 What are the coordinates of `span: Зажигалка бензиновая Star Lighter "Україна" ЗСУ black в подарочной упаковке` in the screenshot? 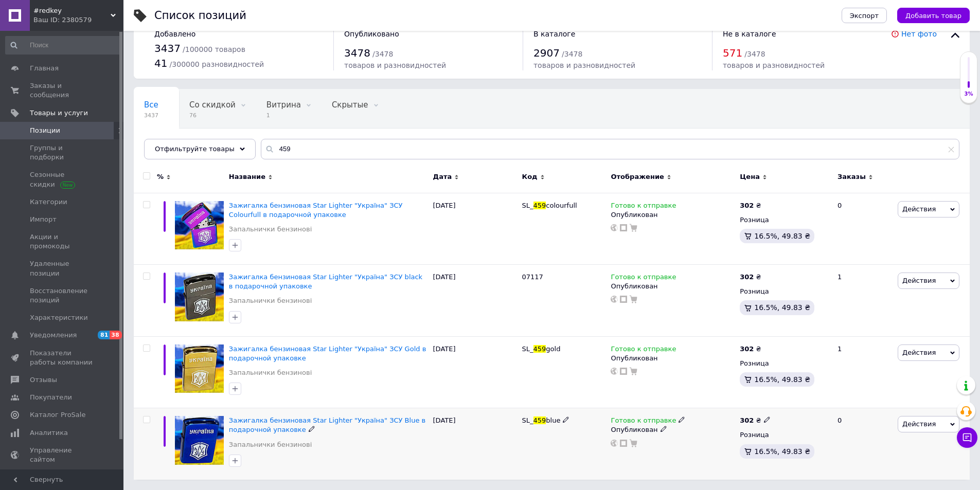 It's located at (326, 281).